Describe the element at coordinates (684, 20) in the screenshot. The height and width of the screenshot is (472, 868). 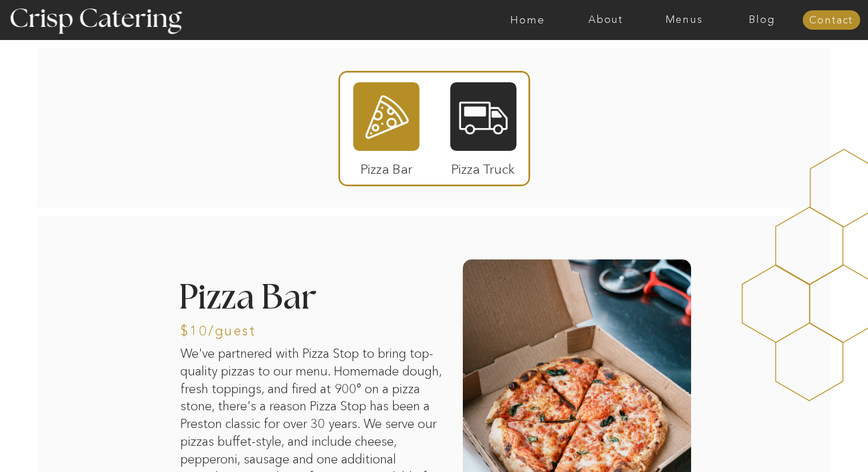
I see `a: Menus` at that location.